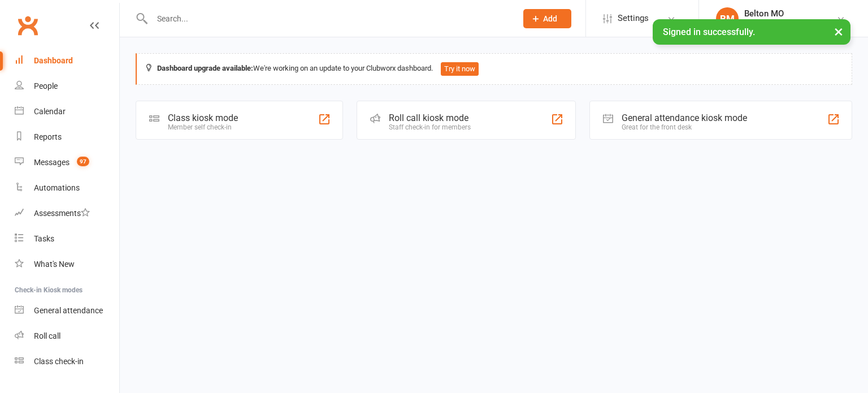  I want to click on div: Member self check-in, so click(203, 127).